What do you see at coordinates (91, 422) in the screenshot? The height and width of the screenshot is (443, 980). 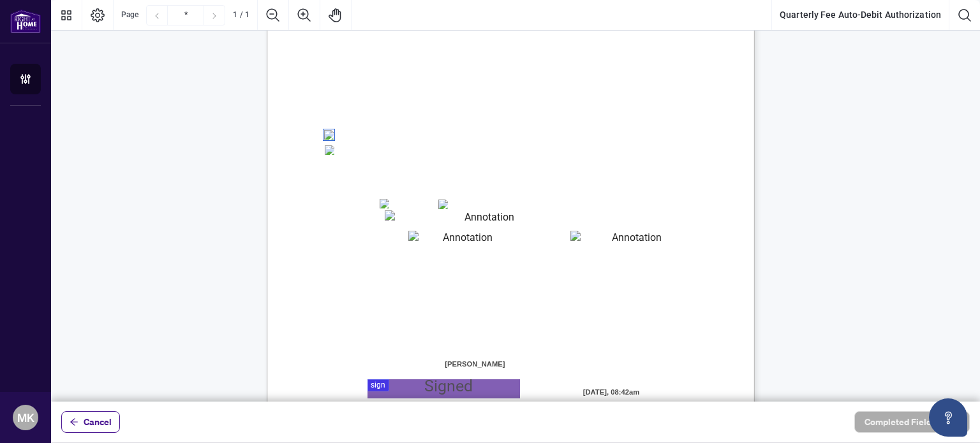 I see `button: Cancel` at bounding box center [91, 422].